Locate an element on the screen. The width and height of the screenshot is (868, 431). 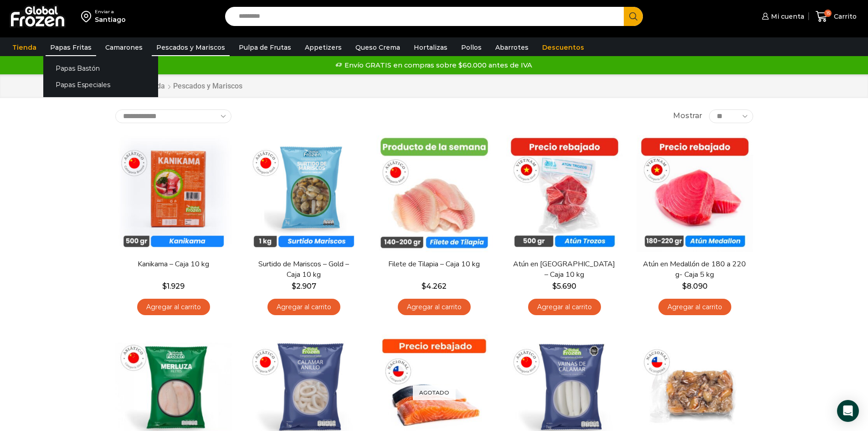
a: Hortalizas is located at coordinates (431, 48).